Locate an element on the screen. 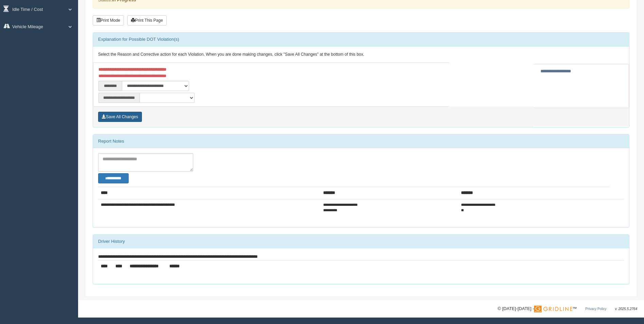 This screenshot has width=644, height=324. div: Select the Reason and Corrective action for each Violation. When you are done making changes, cli... is located at coordinates (361, 55).